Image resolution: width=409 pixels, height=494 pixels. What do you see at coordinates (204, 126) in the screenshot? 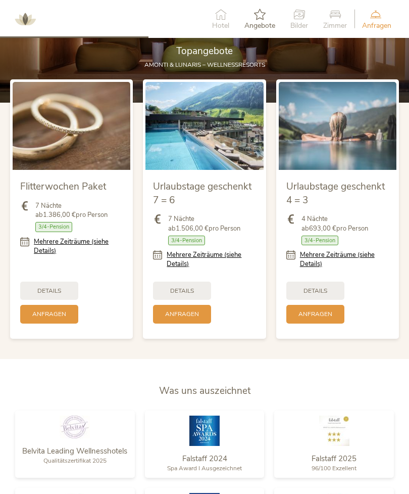
I see `img: Urlaubstage geschenkt 7 = 6` at bounding box center [204, 126].